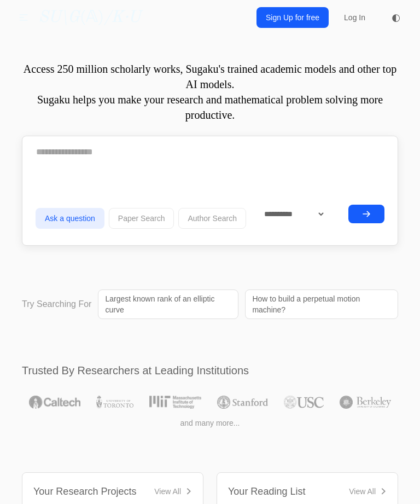 Image resolution: width=420 pixels, height=504 pixels. Describe the element at coordinates (85, 491) in the screenshot. I see `div: Your Research Projects` at that location.